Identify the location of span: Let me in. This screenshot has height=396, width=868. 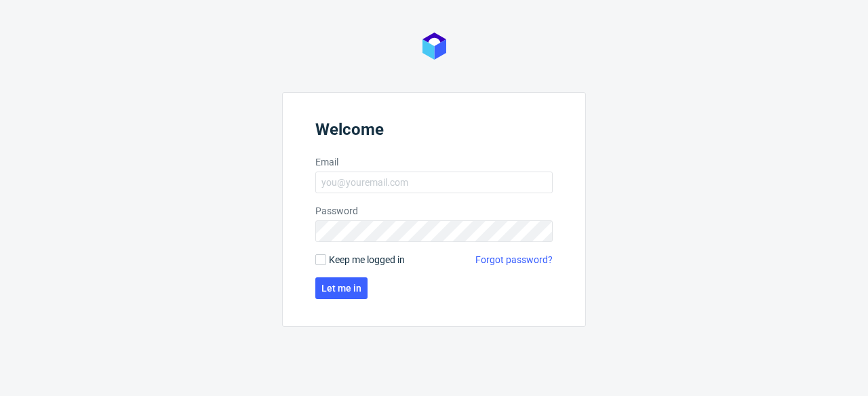
(341, 288).